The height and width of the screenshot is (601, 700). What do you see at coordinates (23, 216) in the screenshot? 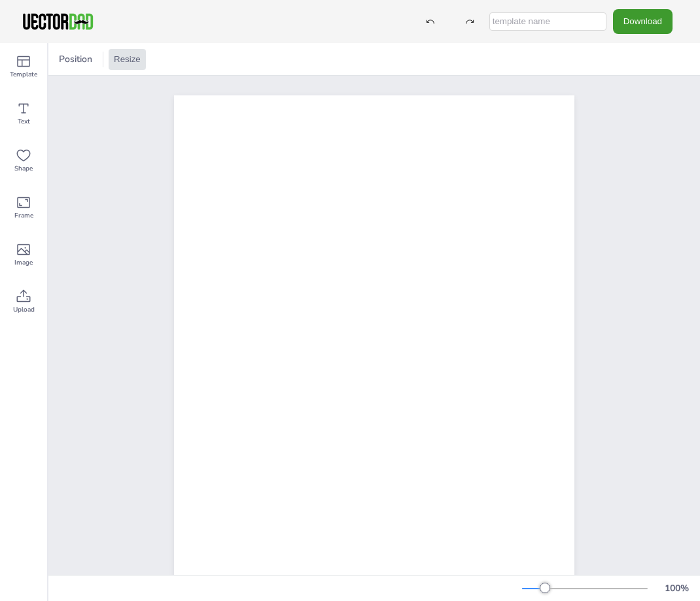
I see `span: Frame` at bounding box center [23, 216].